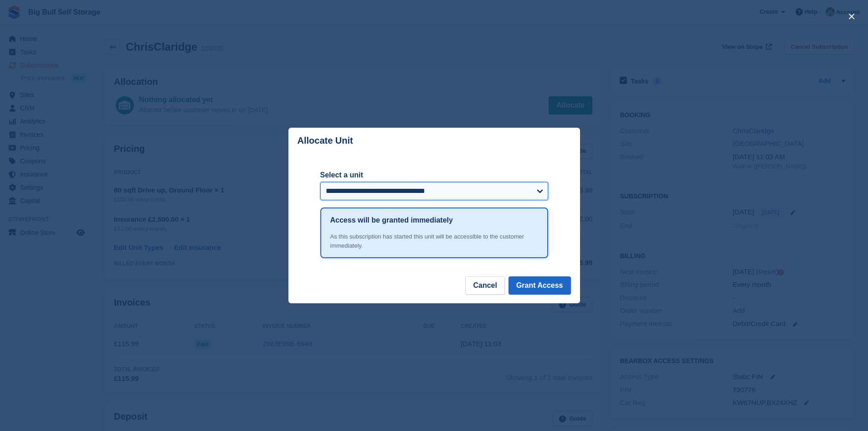  Describe the element at coordinates (434, 175) in the screenshot. I see `label: Select a unit` at that location.